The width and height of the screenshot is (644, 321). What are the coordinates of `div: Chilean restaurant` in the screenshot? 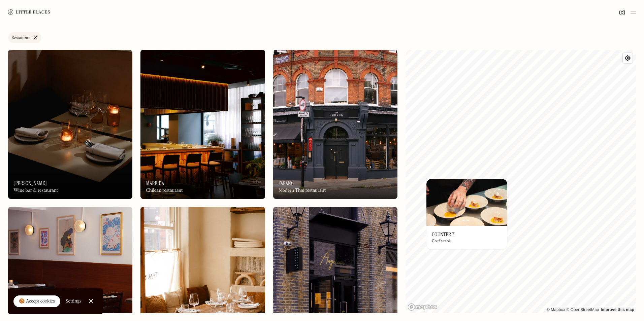 It's located at (164, 191).